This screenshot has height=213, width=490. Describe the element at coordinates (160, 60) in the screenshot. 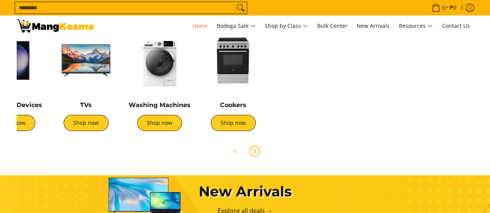

I see `img: Washing Machines` at that location.